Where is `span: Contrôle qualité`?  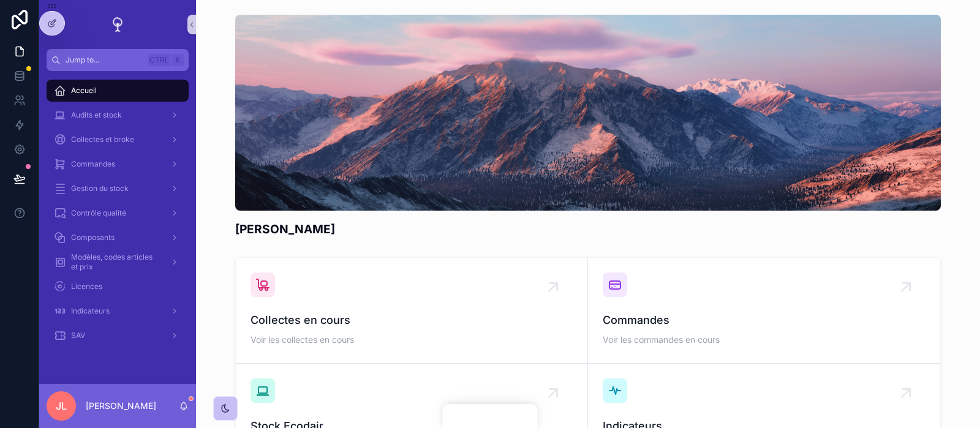
span: Contrôle qualité is located at coordinates (99, 214).